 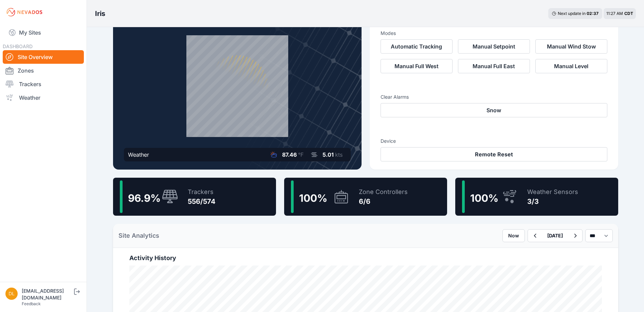 What do you see at coordinates (494, 46) in the screenshot?
I see `button: Manual Setpoint` at bounding box center [494, 46].